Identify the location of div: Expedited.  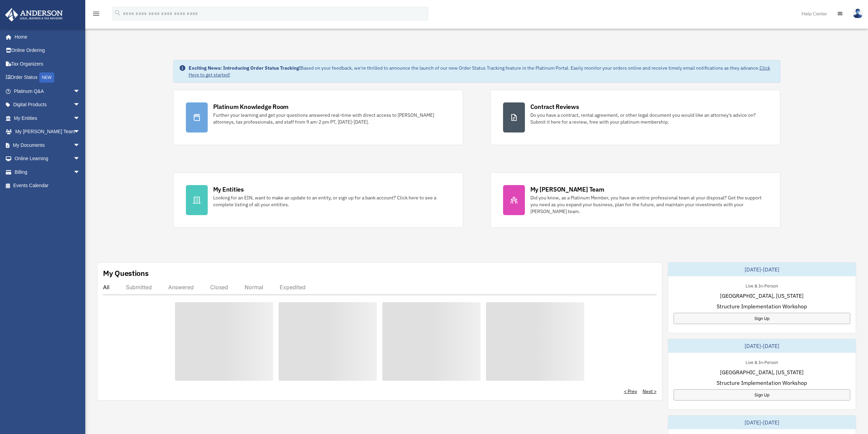
(292, 287).